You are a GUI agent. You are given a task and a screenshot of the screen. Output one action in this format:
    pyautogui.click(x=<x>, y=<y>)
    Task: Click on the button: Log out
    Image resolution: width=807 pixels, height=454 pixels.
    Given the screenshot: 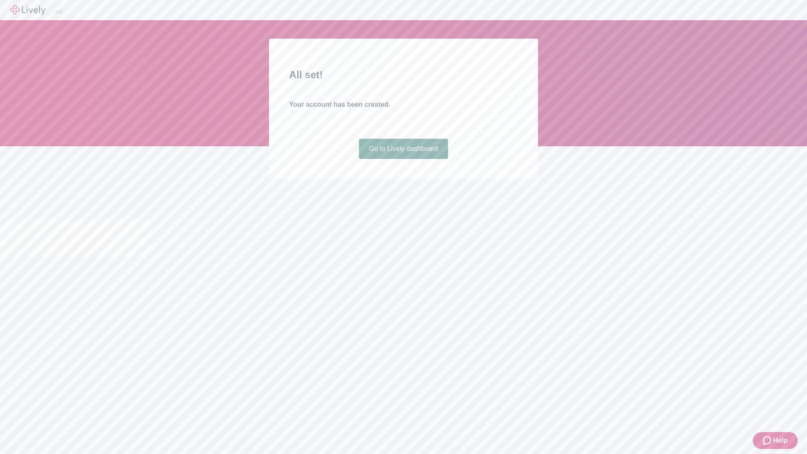 What is the action you would take?
    pyautogui.click(x=59, y=12)
    